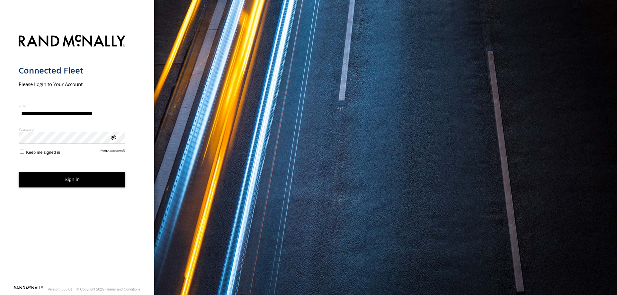 This screenshot has height=295, width=617. Describe the element at coordinates (123, 290) in the screenshot. I see `a: Terms and Conditions` at that location.